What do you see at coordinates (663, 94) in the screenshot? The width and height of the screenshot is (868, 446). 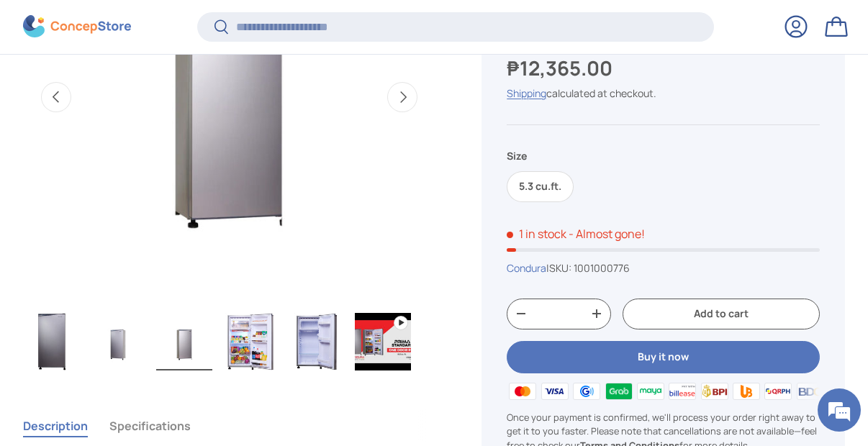 I see `div: calculated at checkout.` at bounding box center [663, 94].